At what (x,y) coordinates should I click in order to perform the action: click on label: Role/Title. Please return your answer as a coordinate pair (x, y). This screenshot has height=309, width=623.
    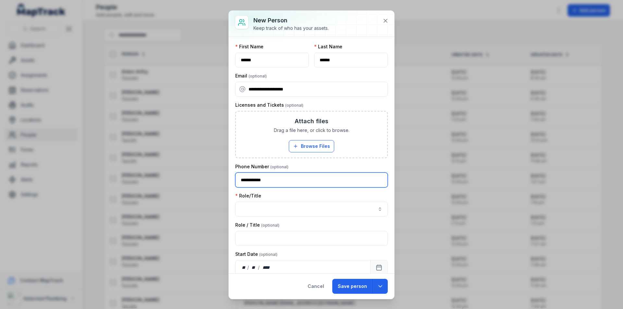
    Looking at the image, I should click on (248, 196).